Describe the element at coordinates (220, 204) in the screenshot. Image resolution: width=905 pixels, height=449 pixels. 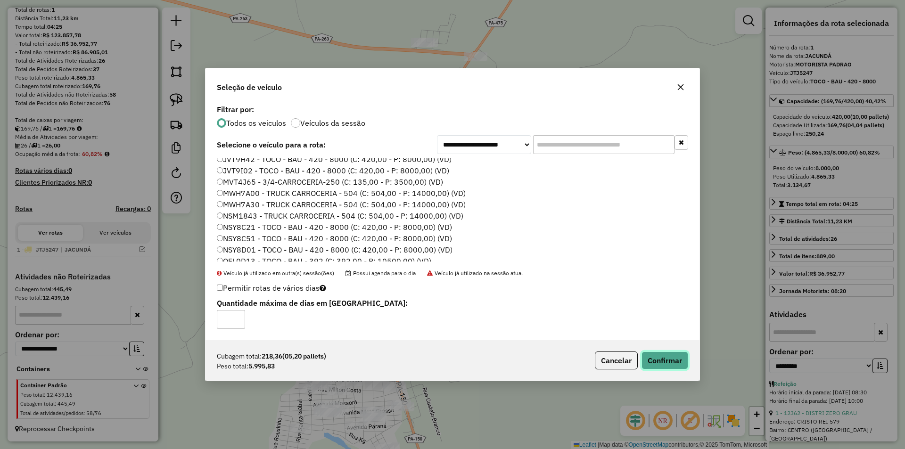
I see `input: MWH7A30 - TRUCK CARROCERIA - 504 (C: 504,00 - P: 14000,00) (VD)` at that location.